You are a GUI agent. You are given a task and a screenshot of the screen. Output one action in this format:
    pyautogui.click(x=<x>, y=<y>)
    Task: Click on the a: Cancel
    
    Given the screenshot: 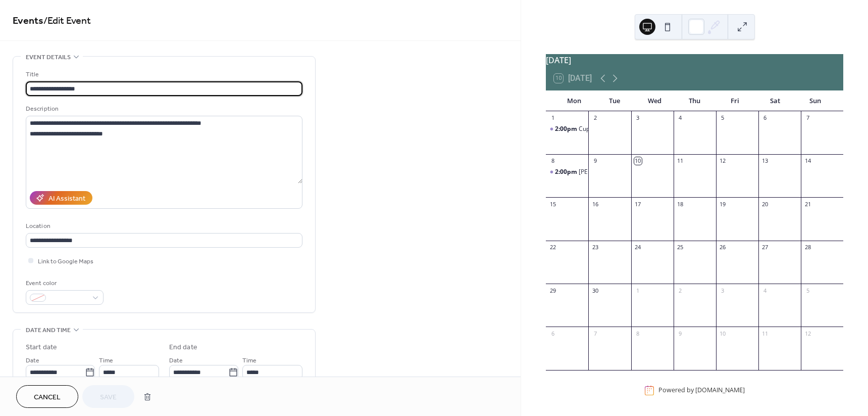 What is the action you would take?
    pyautogui.click(x=47, y=396)
    